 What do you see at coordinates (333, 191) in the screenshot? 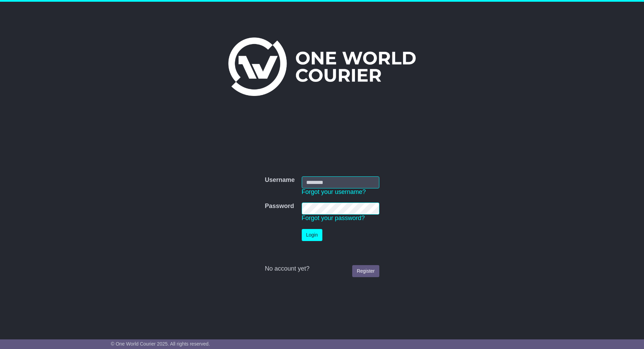
I see `a: Forgot your username?` at bounding box center [333, 191].